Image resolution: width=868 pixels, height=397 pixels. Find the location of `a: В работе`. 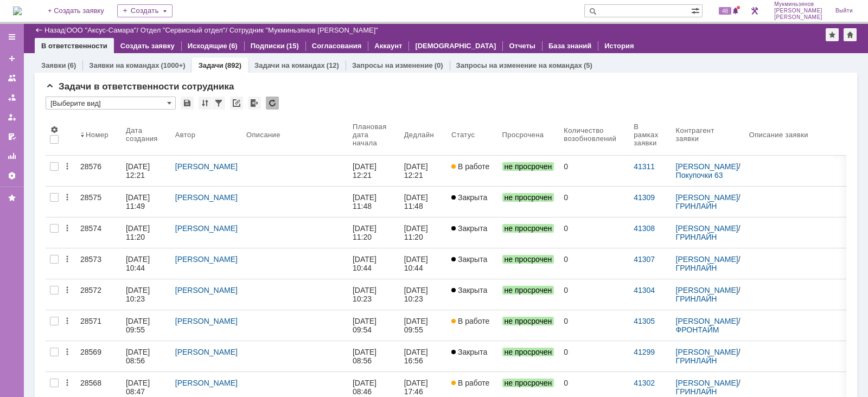

a: В работе is located at coordinates (473, 171).